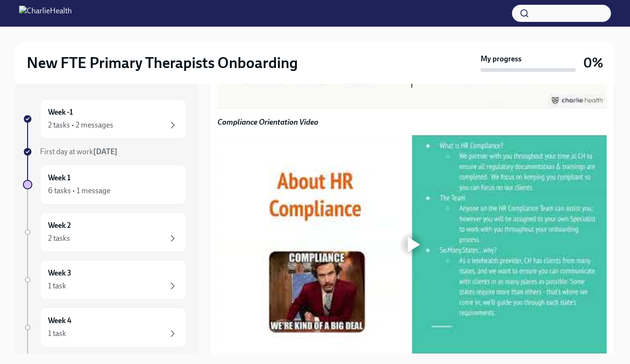 The width and height of the screenshot is (630, 364). What do you see at coordinates (501, 59) in the screenshot?
I see `strong: My progress` at bounding box center [501, 59].